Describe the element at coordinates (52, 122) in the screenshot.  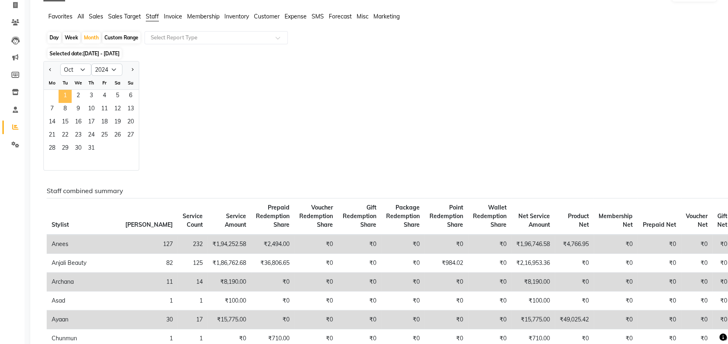
I see `span: 14` at that location.